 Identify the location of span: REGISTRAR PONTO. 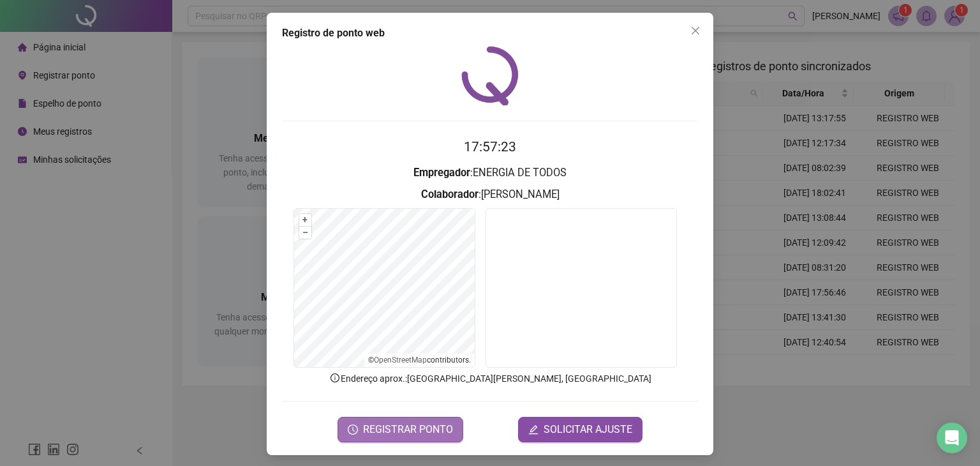
(407, 430).